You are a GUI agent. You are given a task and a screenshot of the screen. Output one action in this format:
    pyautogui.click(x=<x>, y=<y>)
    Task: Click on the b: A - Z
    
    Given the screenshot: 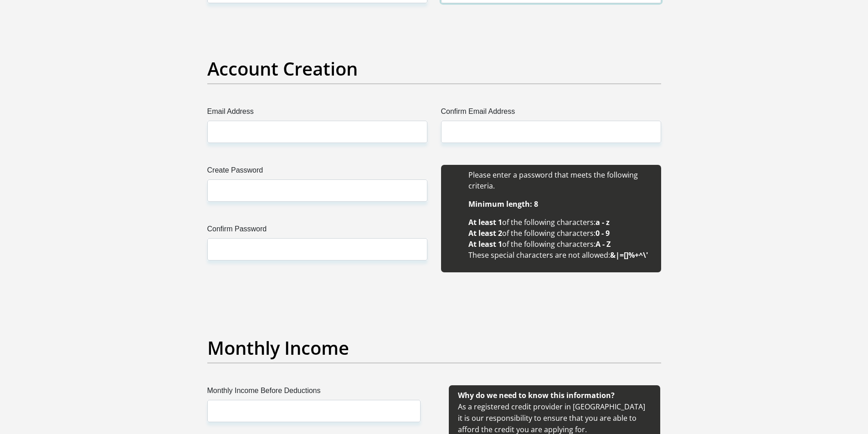 What is the action you would take?
    pyautogui.click(x=603, y=244)
    